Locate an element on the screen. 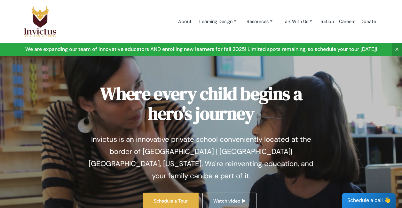  h1: Where every child begins a hero's journey is located at coordinates (201, 103).